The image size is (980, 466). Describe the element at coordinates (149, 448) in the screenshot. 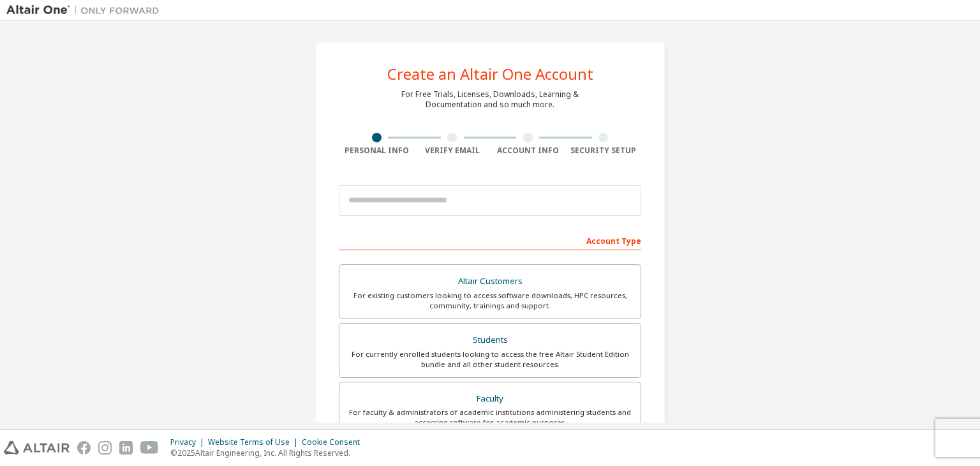

I see `img: youtube.svg` at that location.